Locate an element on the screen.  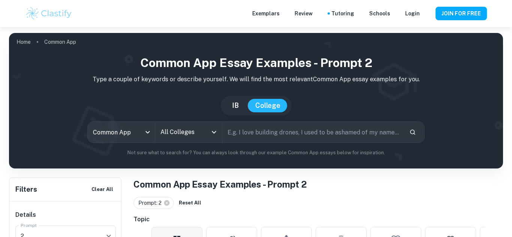
h6: Details is located at coordinates (66, 215).